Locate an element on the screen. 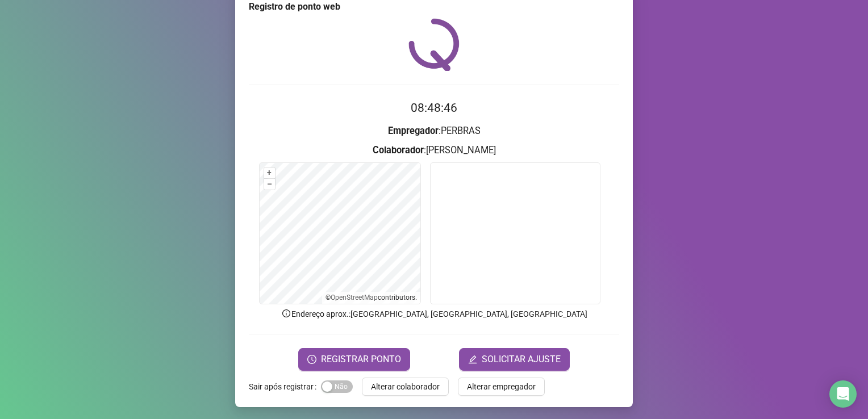 The image size is (868, 419). span: clock-circle is located at coordinates (312, 360).